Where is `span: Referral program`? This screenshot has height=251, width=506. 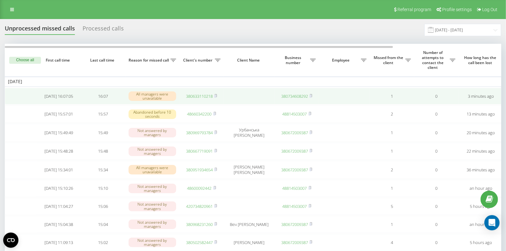
span: Referral program is located at coordinates (414, 10).